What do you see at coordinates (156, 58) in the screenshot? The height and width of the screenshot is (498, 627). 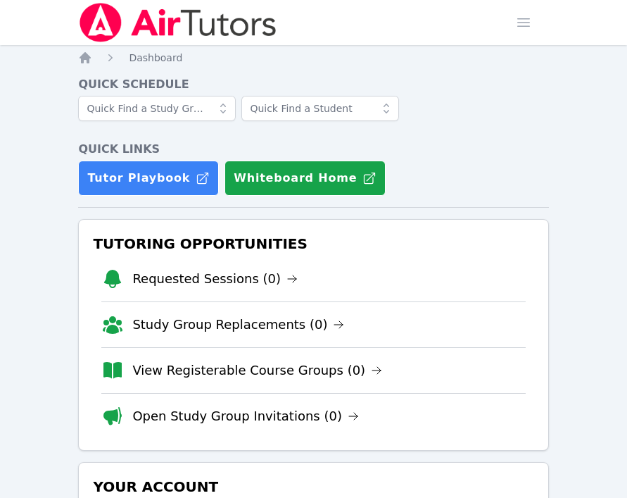 I see `span: Dashboard` at bounding box center [156, 58].